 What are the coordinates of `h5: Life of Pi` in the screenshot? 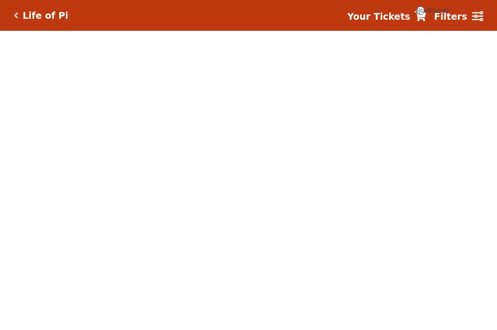 It's located at (45, 15).